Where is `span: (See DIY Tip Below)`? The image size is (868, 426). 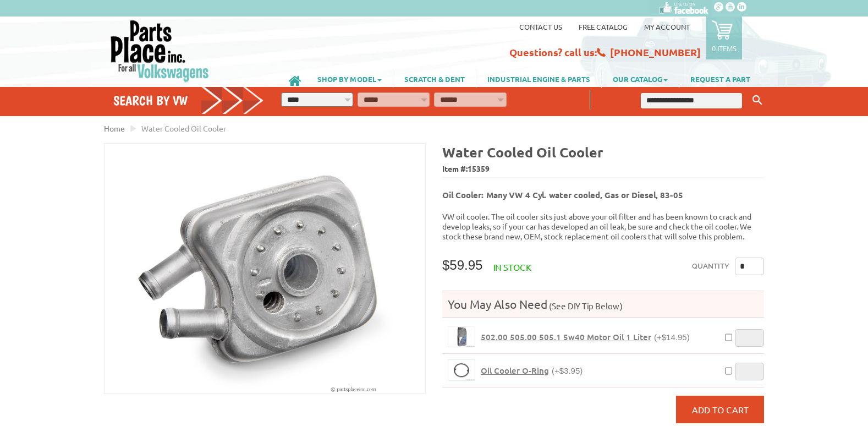 span: (See DIY Tip Below) is located at coordinates (584, 305).